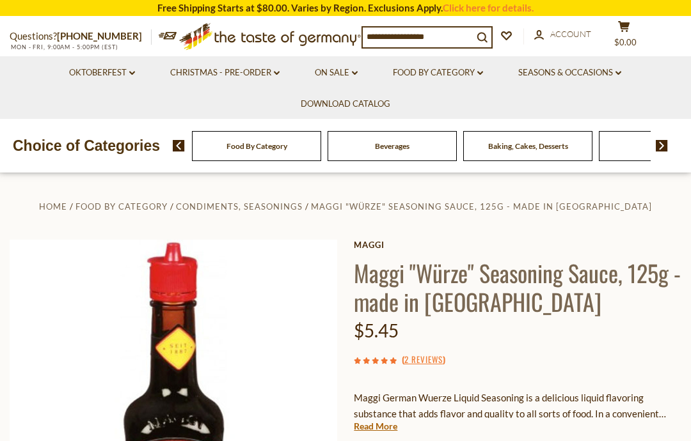 The height and width of the screenshot is (441, 691). What do you see at coordinates (81, 36) in the screenshot?
I see `p: Questions?` at bounding box center [81, 36].